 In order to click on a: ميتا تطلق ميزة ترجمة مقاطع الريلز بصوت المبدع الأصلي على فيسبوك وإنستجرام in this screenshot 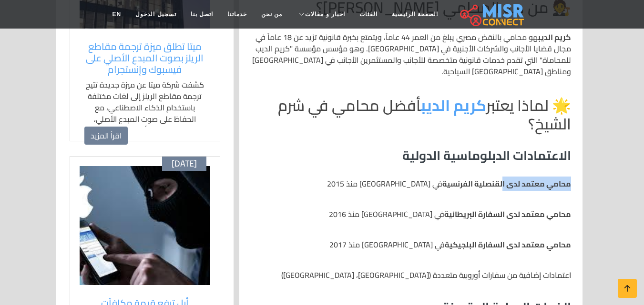, I will do `click(145, 58)`.